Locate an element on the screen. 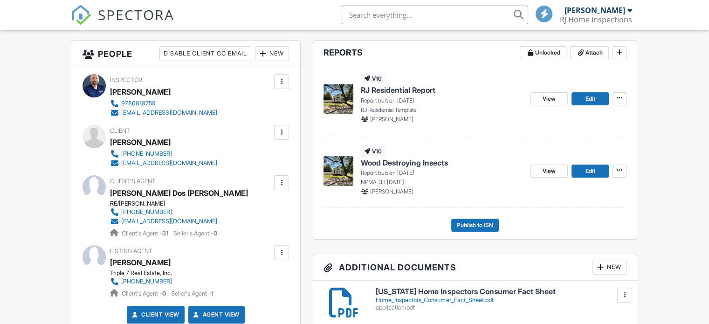 The height and width of the screenshot is (324, 709). h3: People is located at coordinates (185, 54).